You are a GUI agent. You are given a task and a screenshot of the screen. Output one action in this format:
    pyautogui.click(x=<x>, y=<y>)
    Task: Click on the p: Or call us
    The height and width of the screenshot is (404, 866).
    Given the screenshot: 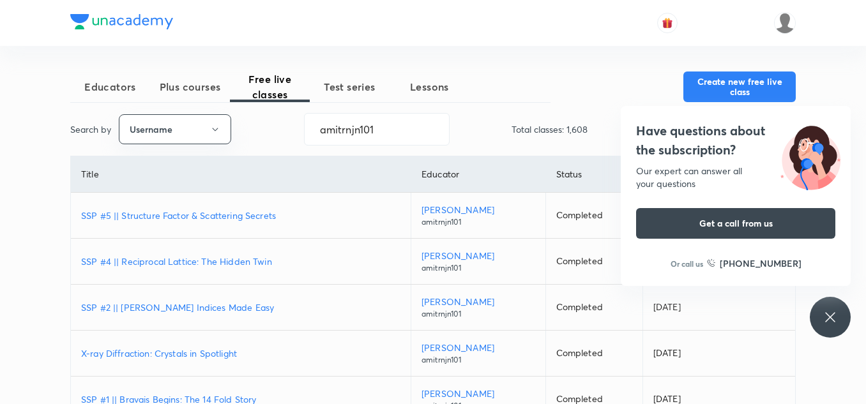 What is the action you would take?
    pyautogui.click(x=686, y=264)
    